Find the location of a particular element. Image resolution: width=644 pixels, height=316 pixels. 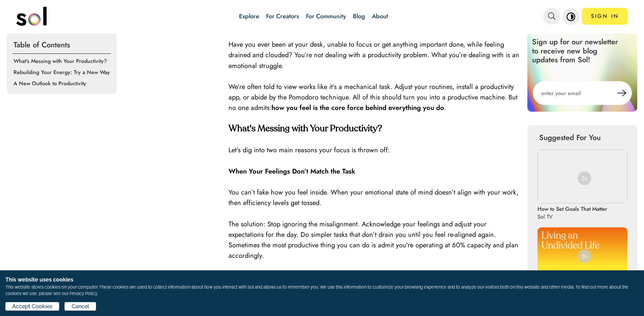

span: Accept Cookies is located at coordinates (32, 307).